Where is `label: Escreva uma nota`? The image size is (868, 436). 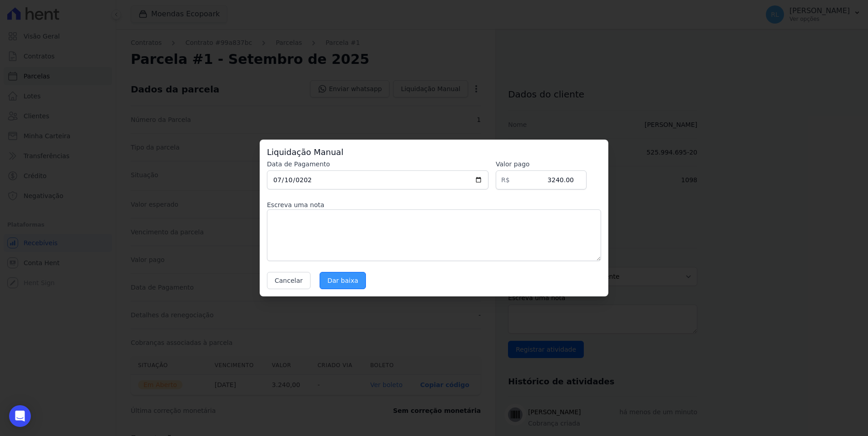
label: Escreva uma nota is located at coordinates (434, 205).